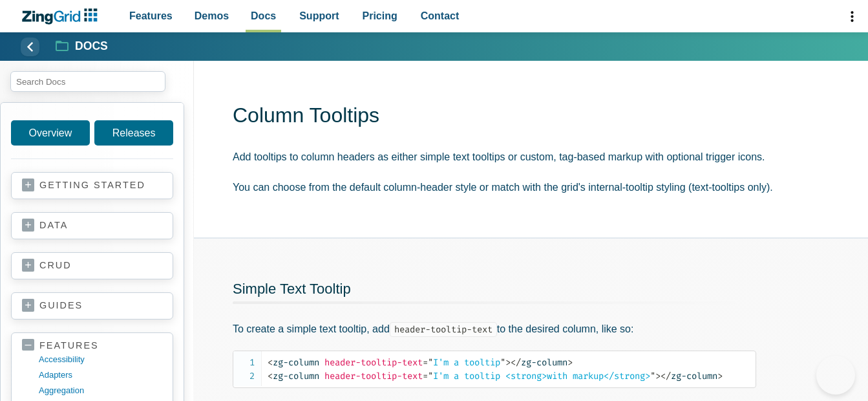 The width and height of the screenshot is (868, 401). Describe the element at coordinates (100, 375) in the screenshot. I see `a: adapters` at that location.